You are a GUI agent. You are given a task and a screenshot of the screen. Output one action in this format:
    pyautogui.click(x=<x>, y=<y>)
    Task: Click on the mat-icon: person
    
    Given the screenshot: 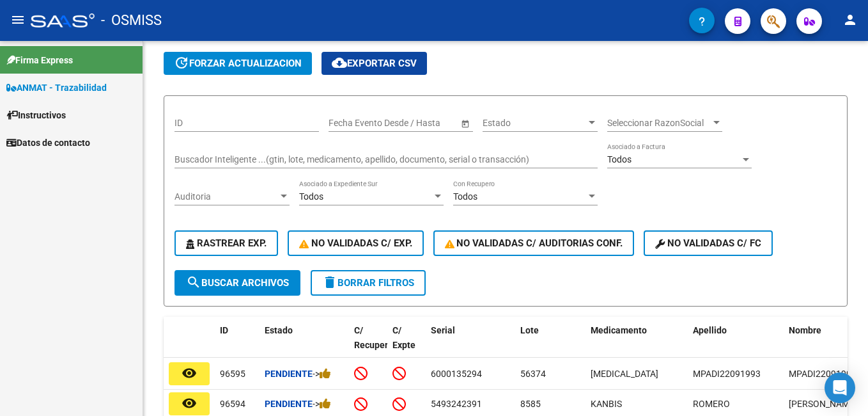 What is the action you would take?
    pyautogui.click(x=850, y=19)
    